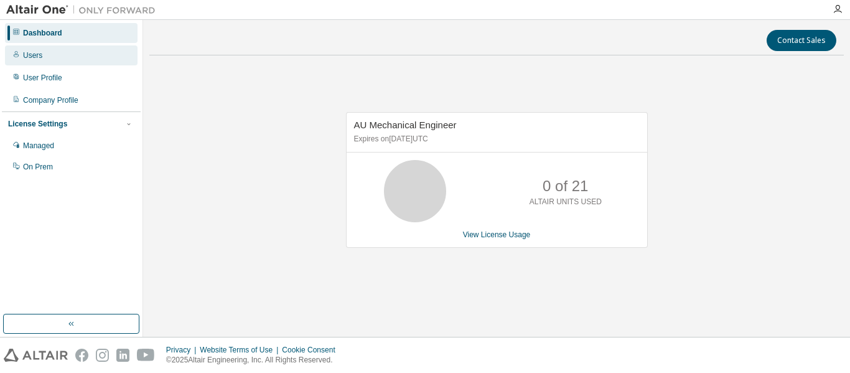 The image size is (850, 373). Describe the element at coordinates (312, 350) in the screenshot. I see `div: Cookie Consent` at that location.